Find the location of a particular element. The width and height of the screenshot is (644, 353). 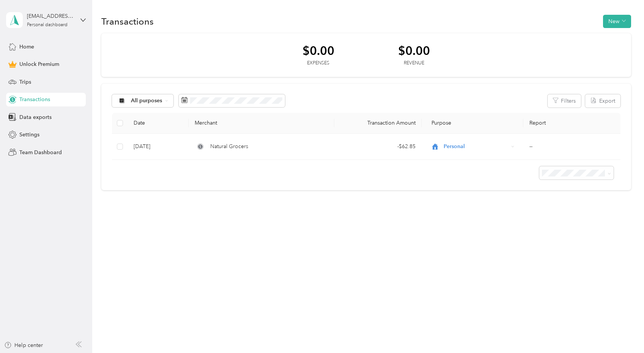

span: Trips is located at coordinates (25, 82).